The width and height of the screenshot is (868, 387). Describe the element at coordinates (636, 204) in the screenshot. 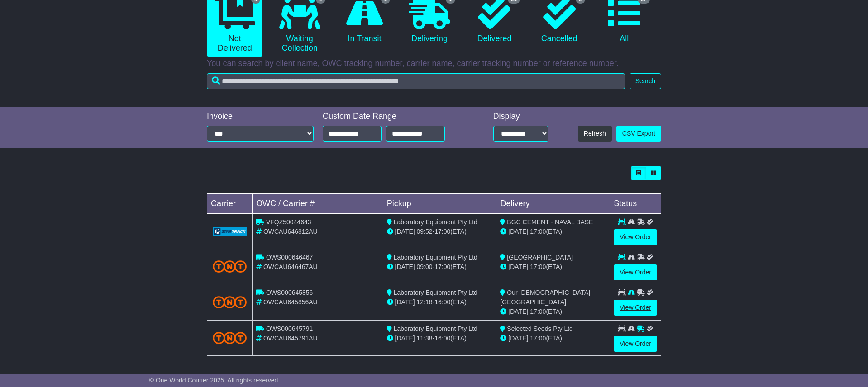

I see `td: Status` at that location.